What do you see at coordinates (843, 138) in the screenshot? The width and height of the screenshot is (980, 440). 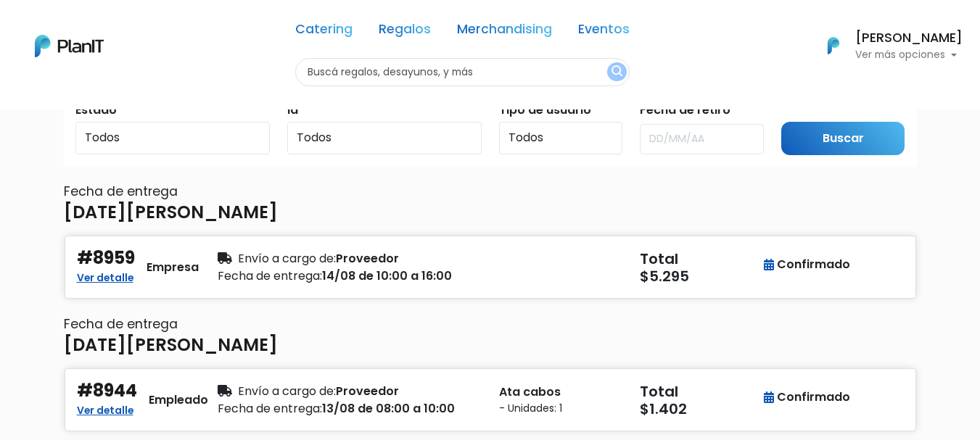 I see `input: Buscar` at bounding box center [843, 138].